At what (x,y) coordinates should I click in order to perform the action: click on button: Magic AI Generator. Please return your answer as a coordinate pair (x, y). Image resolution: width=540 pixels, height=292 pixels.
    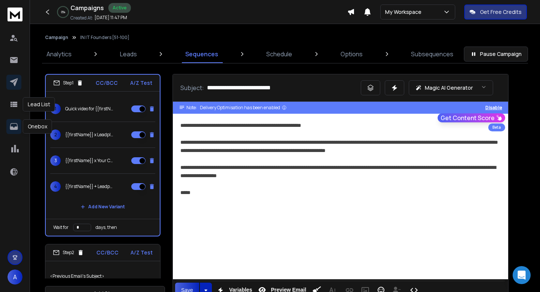
    Looking at the image, I should click on (451, 88).